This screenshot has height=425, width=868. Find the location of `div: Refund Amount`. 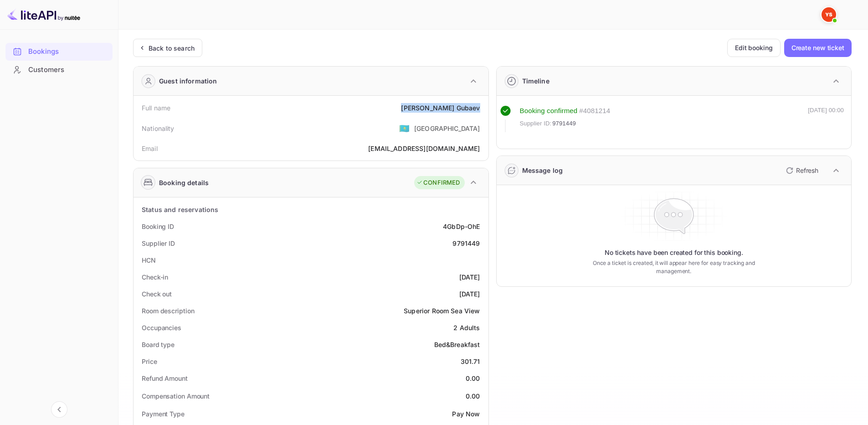

div: Refund Amount is located at coordinates (164, 378).